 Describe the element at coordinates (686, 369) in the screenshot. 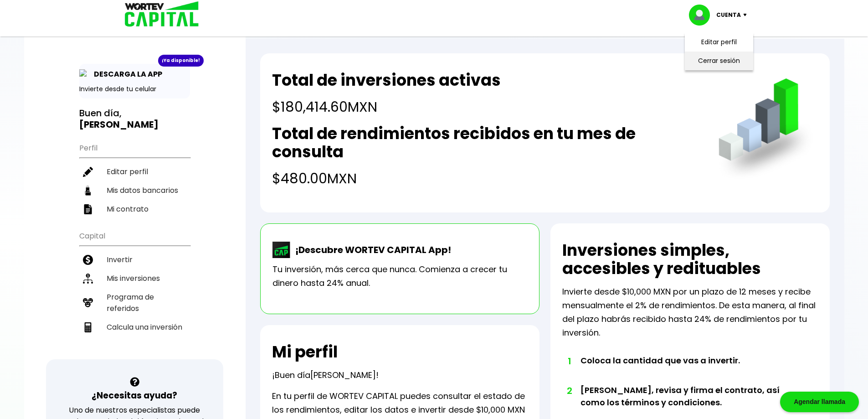

I see `li: Coloca la cantidad que vas a invertir.` at that location.